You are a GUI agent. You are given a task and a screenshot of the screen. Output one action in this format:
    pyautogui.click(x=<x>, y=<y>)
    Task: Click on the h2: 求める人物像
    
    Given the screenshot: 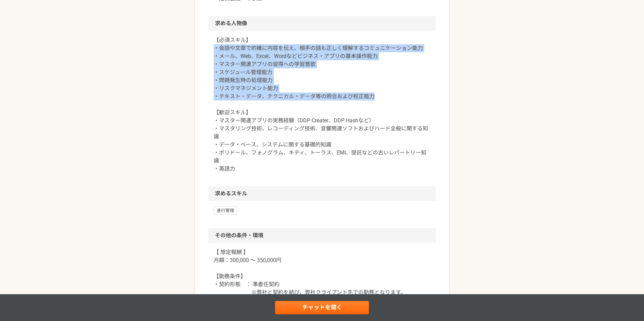 What is the action you would take?
    pyautogui.click(x=322, y=24)
    